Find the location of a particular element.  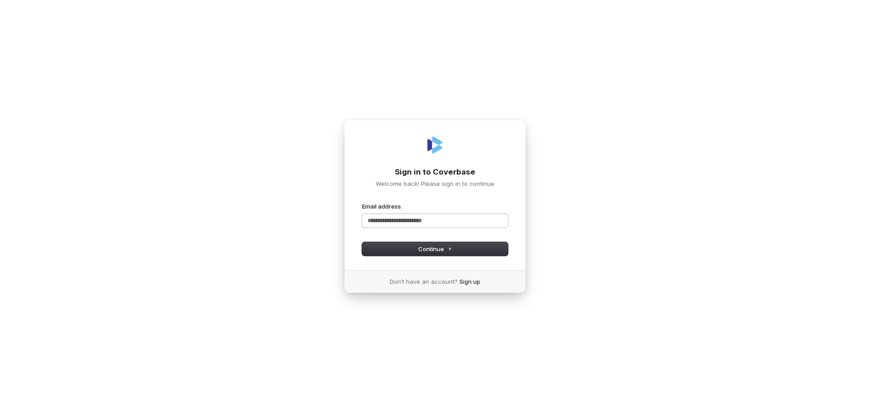

p: Welcome back! Please sign in to continue is located at coordinates (435, 184).